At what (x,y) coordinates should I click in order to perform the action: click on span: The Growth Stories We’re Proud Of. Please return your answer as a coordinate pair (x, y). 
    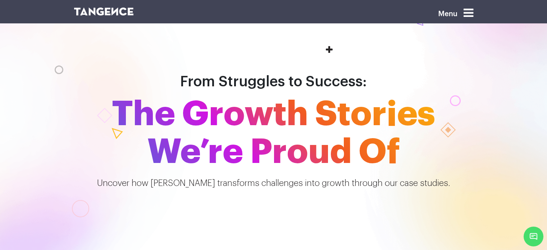
    Looking at the image, I should click on (273, 133).